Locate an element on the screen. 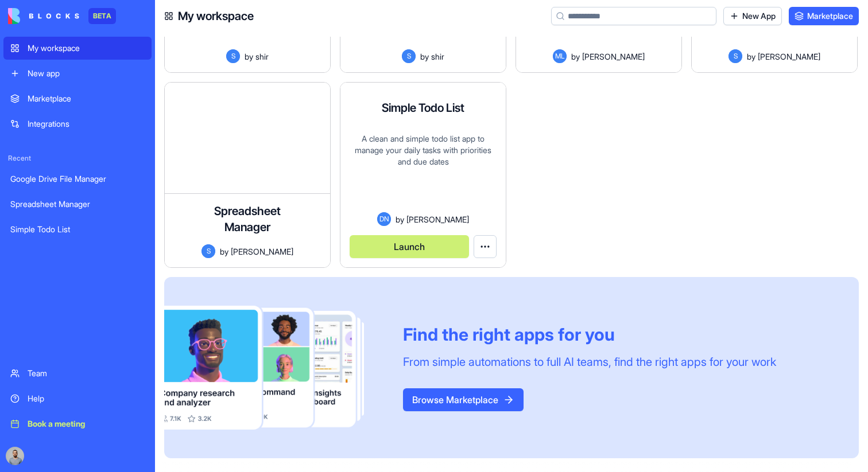 This screenshot has width=868, height=472. a: Browse Marketplace is located at coordinates (463, 400).